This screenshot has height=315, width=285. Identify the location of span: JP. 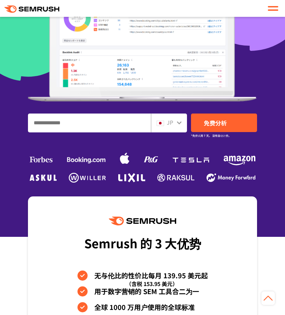
(170, 122).